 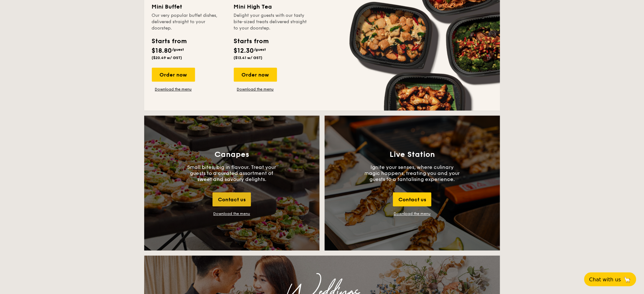 What do you see at coordinates (232, 173) in the screenshot?
I see `p: Small bites, big in flavour. Treat your guests to a curated assortment of sweet and savoury delig...` at bounding box center [232, 173].